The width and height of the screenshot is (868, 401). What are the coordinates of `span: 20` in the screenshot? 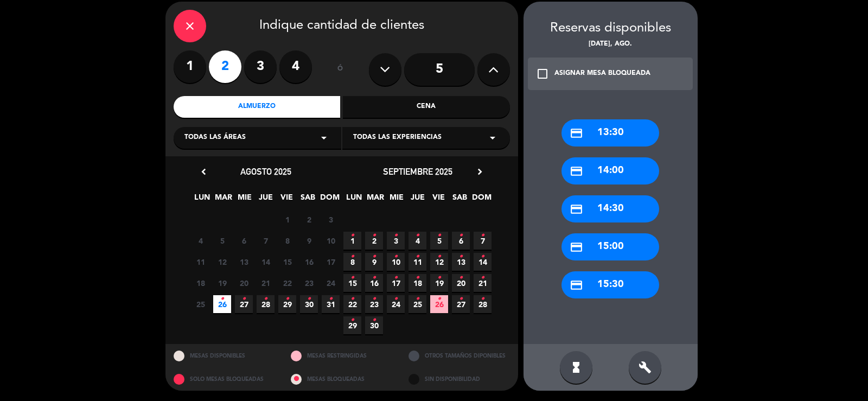 It's located at (461, 283).